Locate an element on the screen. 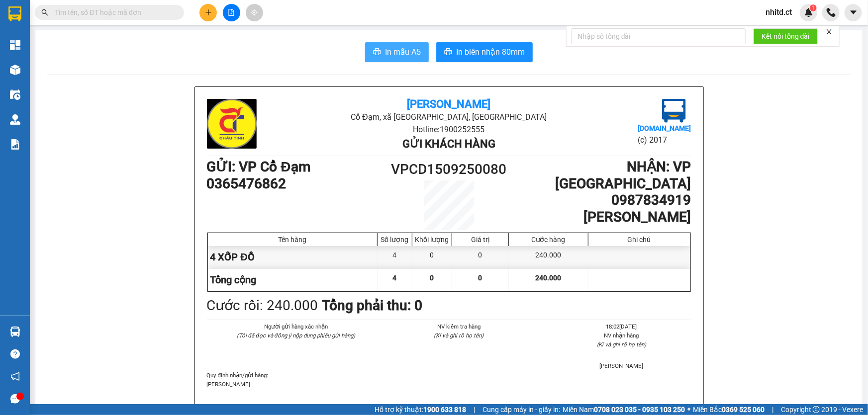  span: 240.000 is located at coordinates (548, 278).